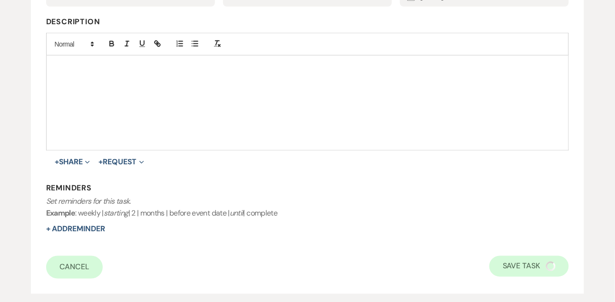 The image size is (615, 302). What do you see at coordinates (551, 267) in the screenshot?
I see `img: loading spinner` at bounding box center [551, 267].